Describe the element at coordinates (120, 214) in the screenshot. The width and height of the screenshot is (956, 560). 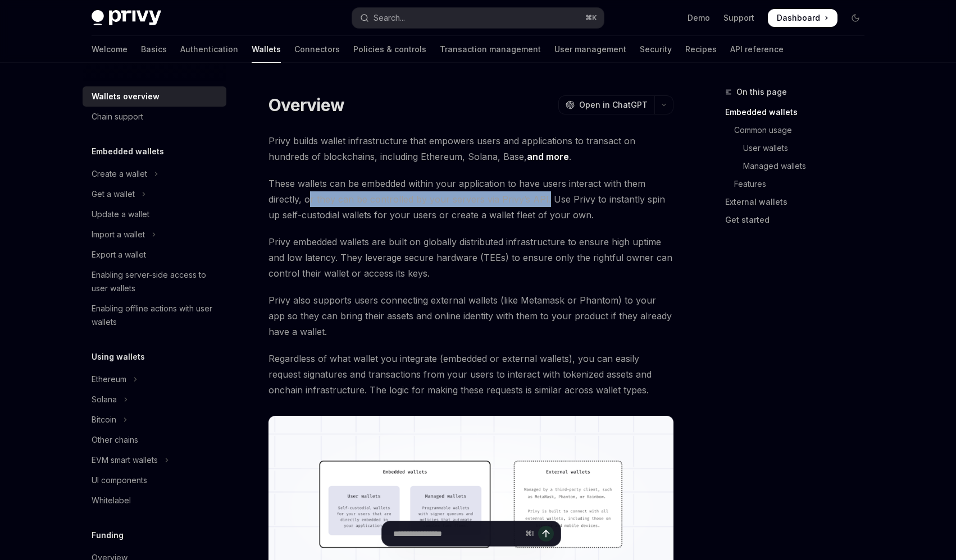
I see `div: Update a wallet` at that location.